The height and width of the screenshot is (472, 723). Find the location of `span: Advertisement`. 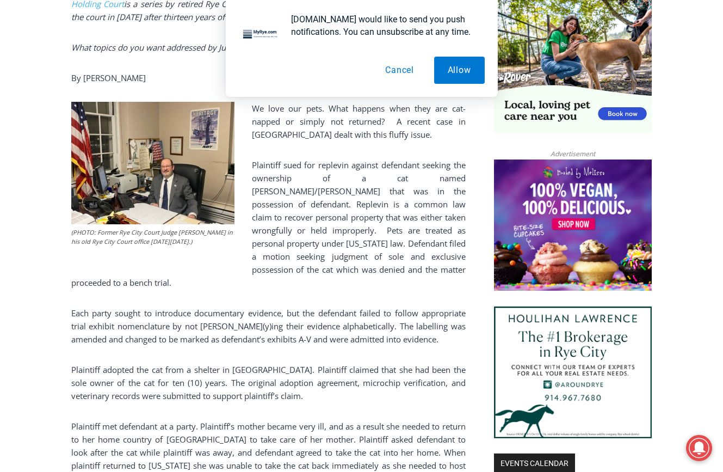

span: Advertisement is located at coordinates (573, 153).